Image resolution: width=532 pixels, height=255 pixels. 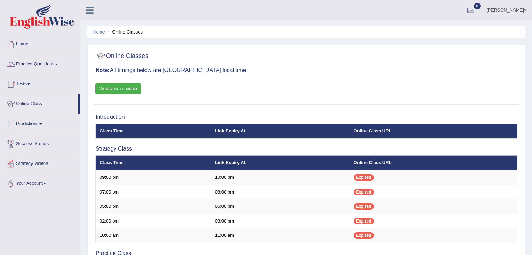 I want to click on a: Strategy Videos, so click(x=40, y=163).